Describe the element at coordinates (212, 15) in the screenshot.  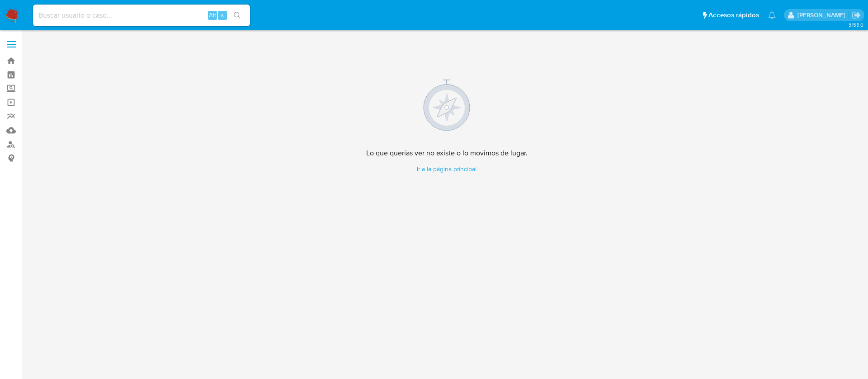
I see `span: Alt` at that location.